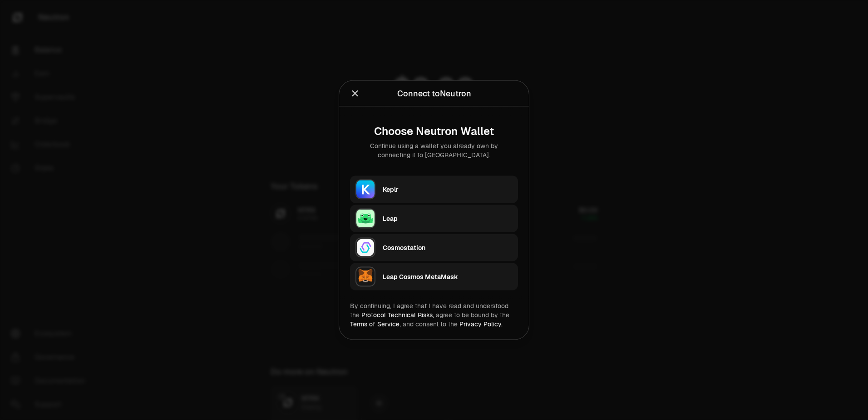 The height and width of the screenshot is (420, 868). Describe the element at coordinates (365, 218) in the screenshot. I see `img: Leap` at that location.